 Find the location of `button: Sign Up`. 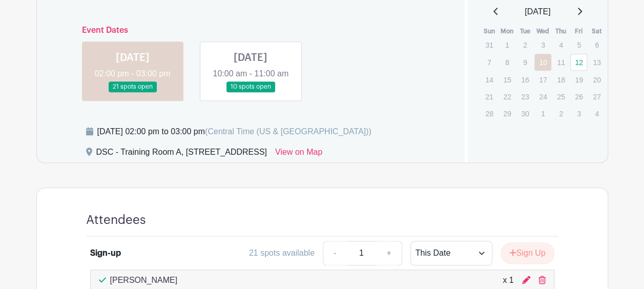

button: Sign Up is located at coordinates (527, 253).